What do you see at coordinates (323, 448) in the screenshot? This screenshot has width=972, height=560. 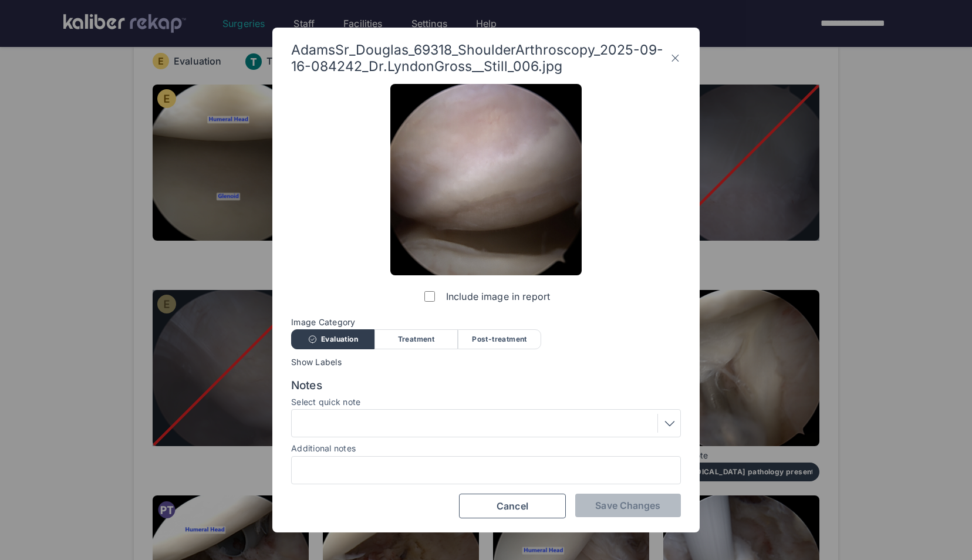 I see `label: Additional notes` at bounding box center [323, 448].